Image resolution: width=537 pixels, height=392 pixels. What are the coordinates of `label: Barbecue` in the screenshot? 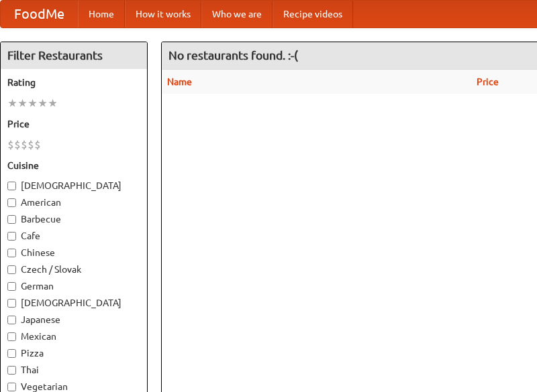 It's located at (74, 219).